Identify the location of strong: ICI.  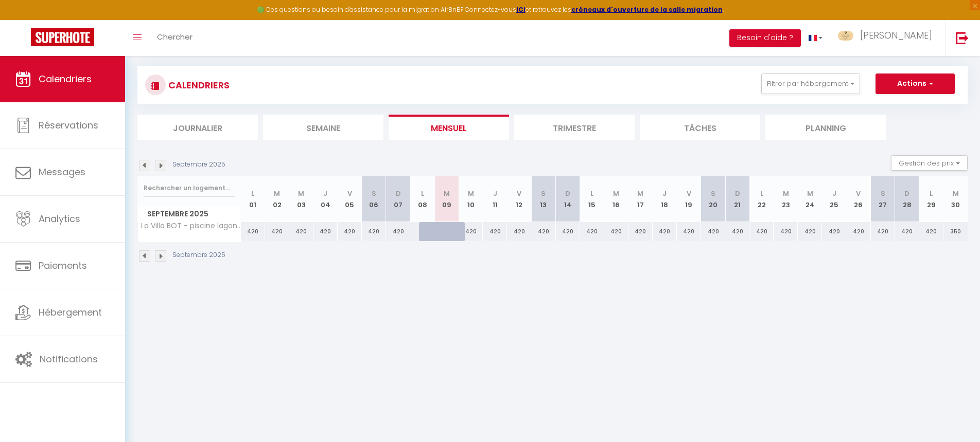
(521, 10).